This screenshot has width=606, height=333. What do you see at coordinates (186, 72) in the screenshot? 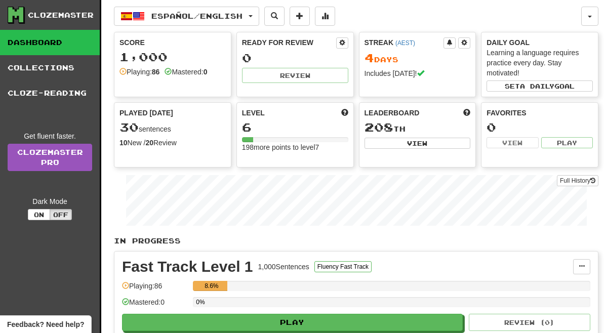
I see `div: Mastered:` at bounding box center [186, 72].